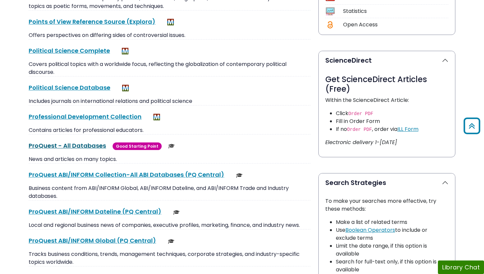 The width and height of the screenshot is (484, 274). I want to click on a: ILL Form, so click(408, 129).